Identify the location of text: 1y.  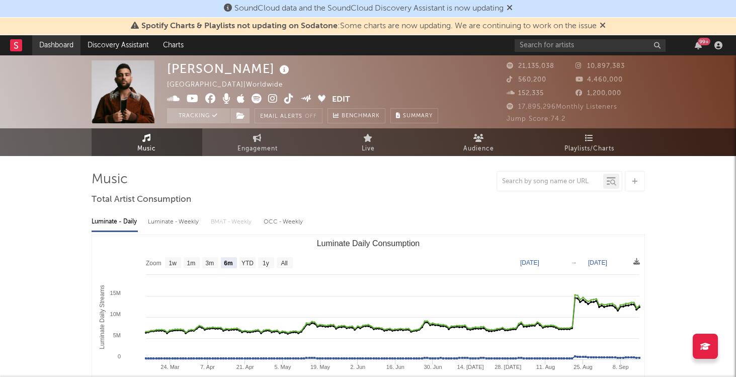
(266, 263).